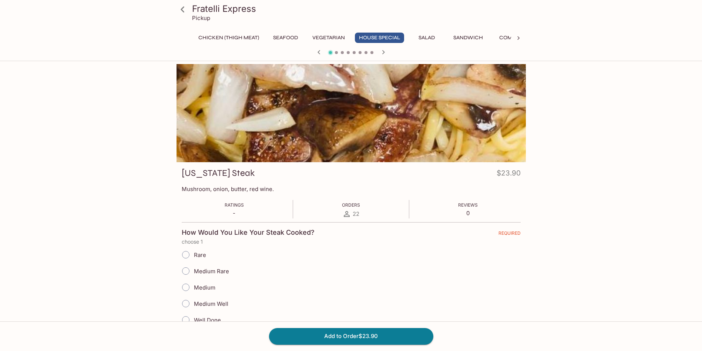 The height and width of the screenshot is (351, 702). I want to click on button: Seafood, so click(286, 38).